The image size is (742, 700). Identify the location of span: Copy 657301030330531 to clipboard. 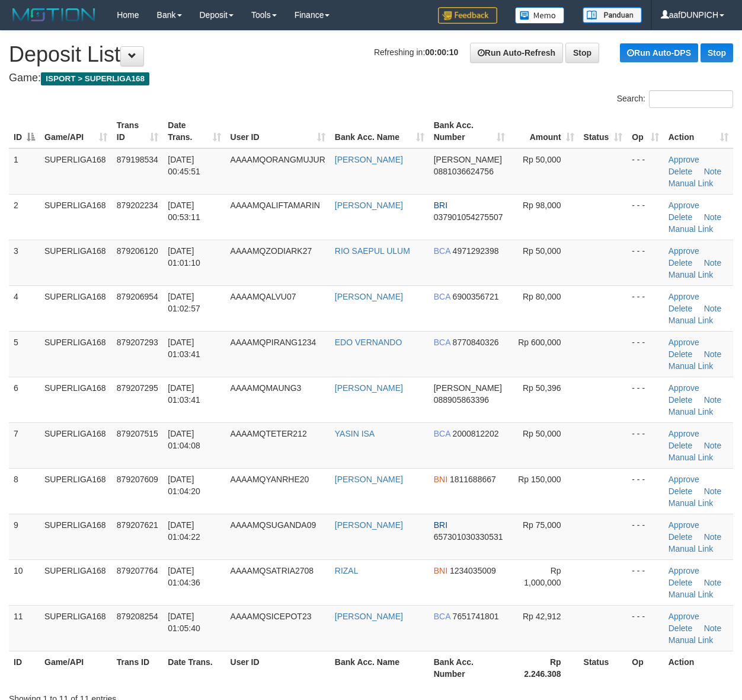
(468, 537).